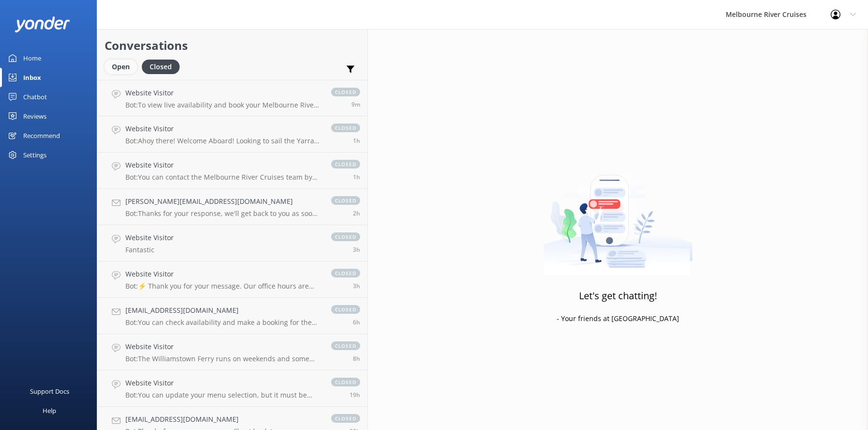  Describe the element at coordinates (357, 141) in the screenshot. I see `span: Sep 09 2025 01:31pm (UTC +10:00) Australia/Sydney` at that location.